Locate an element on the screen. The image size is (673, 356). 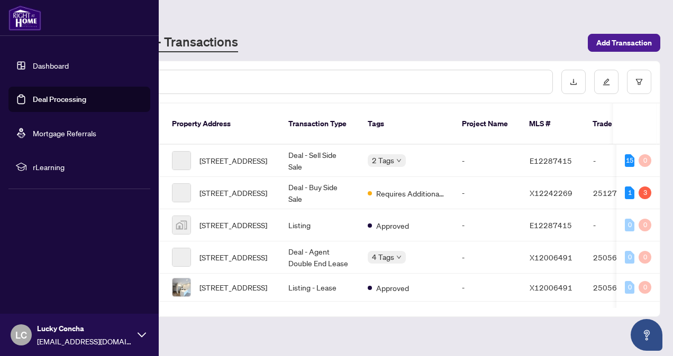
td: 2512746 is located at coordinates (621, 193).